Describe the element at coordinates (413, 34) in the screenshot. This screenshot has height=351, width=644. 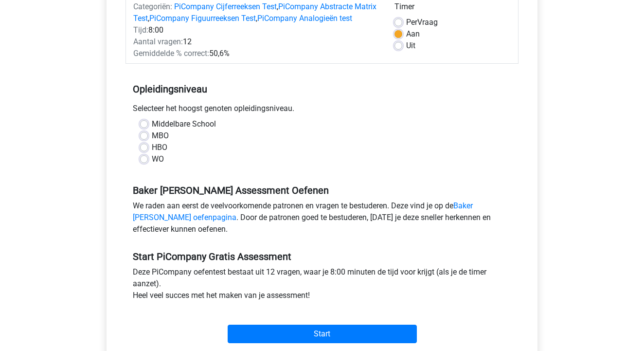
I see `label: Aan` at that location.